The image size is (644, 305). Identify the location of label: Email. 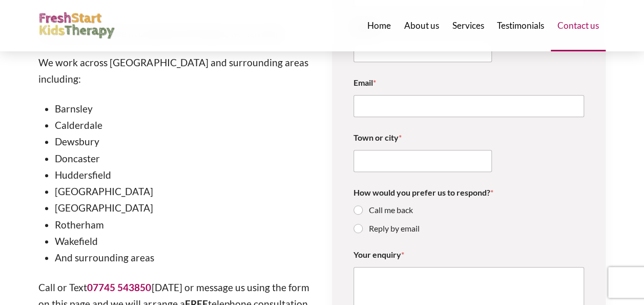
(469, 82).